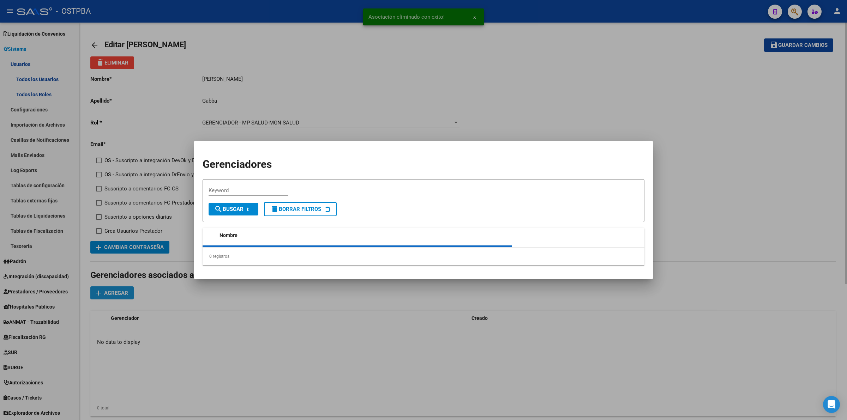 Image resolution: width=847 pixels, height=420 pixels. I want to click on div: Open Intercom Messenger, so click(831, 405).